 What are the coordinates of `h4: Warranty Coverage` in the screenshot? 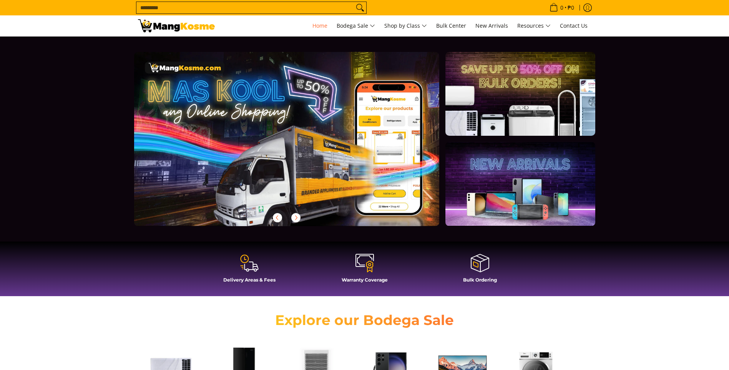 It's located at (365, 279).